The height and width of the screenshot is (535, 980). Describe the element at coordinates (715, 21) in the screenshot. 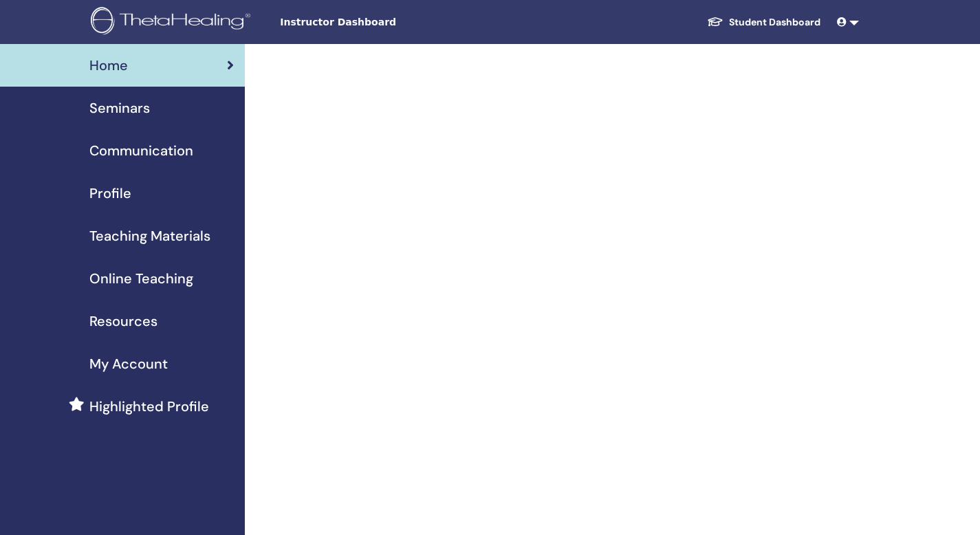

I see `img: graduation-cap-white.svg` at that location.